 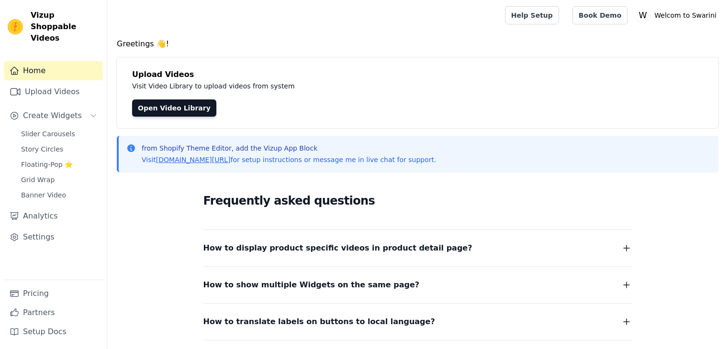 I want to click on p: Visit Video Library to upload videos from system, so click(x=346, y=86).